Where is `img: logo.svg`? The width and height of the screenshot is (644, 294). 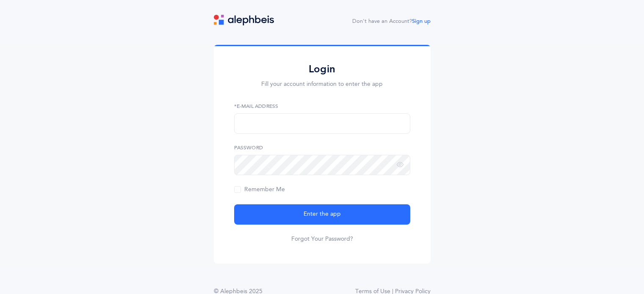 img: logo.svg is located at coordinates (244, 20).